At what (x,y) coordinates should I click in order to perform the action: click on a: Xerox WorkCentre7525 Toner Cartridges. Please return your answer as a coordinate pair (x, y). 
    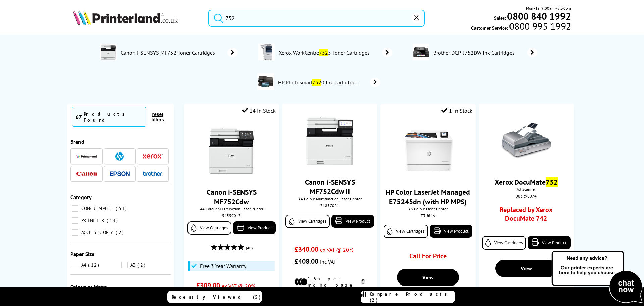
    Looking at the image, I should click on (335, 53).